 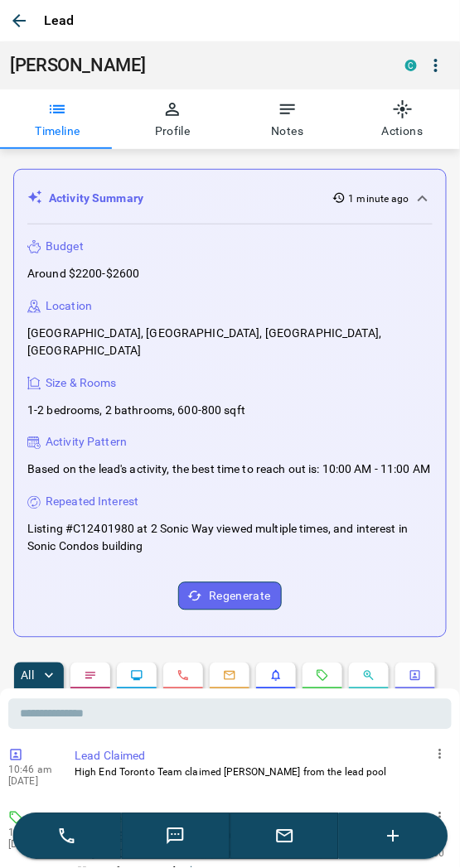 What do you see at coordinates (229, 597) in the screenshot?
I see `button: Regenerate` at bounding box center [229, 597].